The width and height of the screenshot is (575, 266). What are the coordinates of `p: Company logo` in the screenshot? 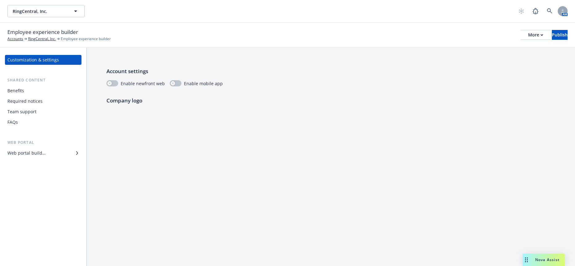 It's located at (331, 101).